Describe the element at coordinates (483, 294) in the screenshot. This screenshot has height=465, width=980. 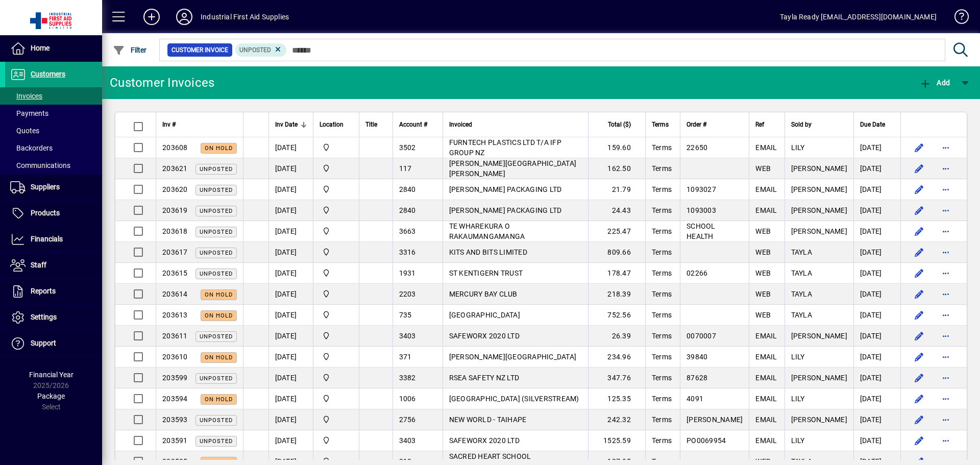
I see `span: MERCURY BAY CLUB` at that location.